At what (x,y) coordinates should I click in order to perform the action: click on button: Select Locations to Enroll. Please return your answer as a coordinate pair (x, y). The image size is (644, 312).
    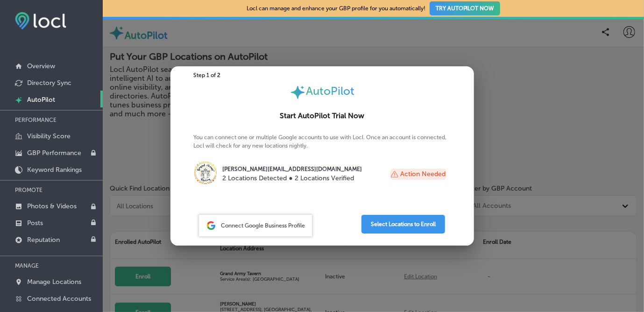
    Looking at the image, I should click on (403, 224).